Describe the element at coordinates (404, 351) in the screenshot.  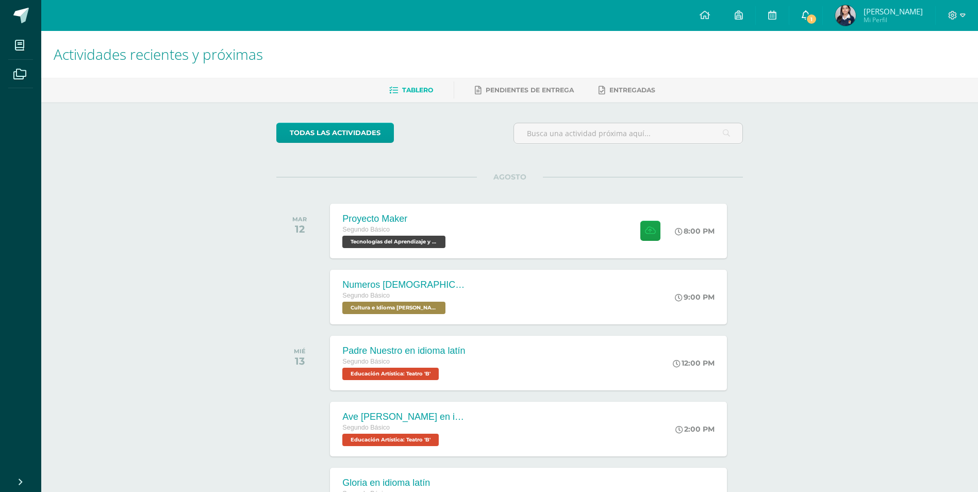
I see `div: Padre Nuestro en idioma latín` at that location.